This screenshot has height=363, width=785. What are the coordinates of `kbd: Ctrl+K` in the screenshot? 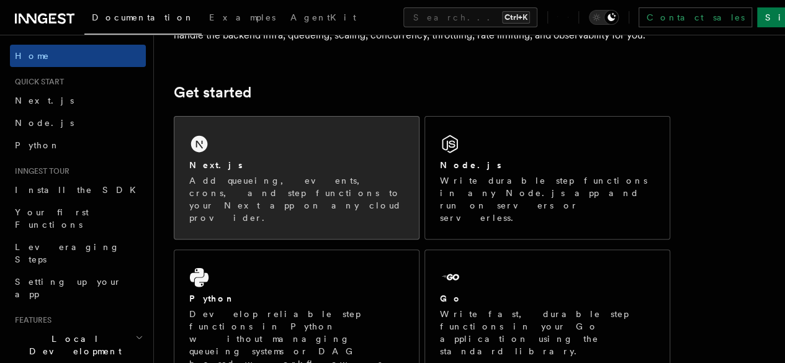 It's located at (516, 17).